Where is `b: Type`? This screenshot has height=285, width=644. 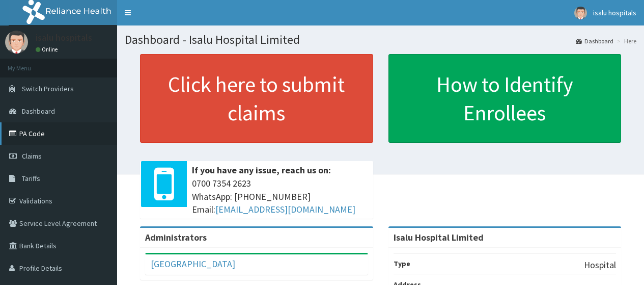 b: Type is located at coordinates (402, 263).